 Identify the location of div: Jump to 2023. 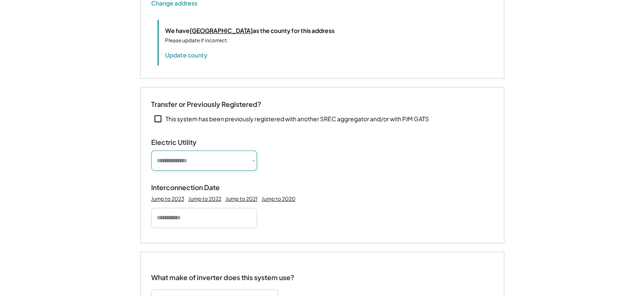
(168, 199).